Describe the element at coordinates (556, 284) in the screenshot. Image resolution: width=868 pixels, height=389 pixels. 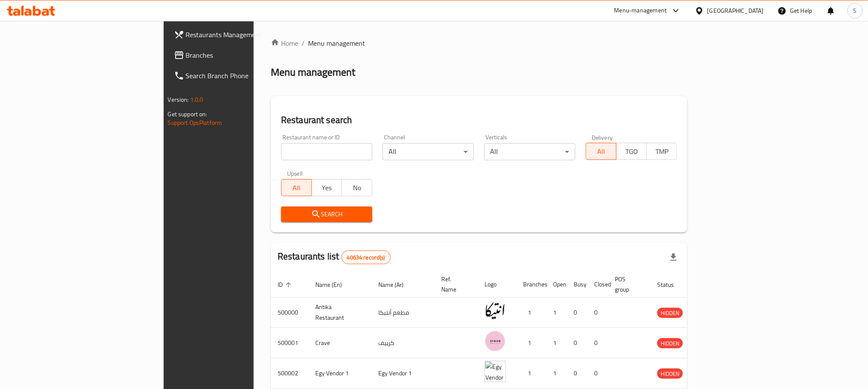
I see `th: Open` at that location.